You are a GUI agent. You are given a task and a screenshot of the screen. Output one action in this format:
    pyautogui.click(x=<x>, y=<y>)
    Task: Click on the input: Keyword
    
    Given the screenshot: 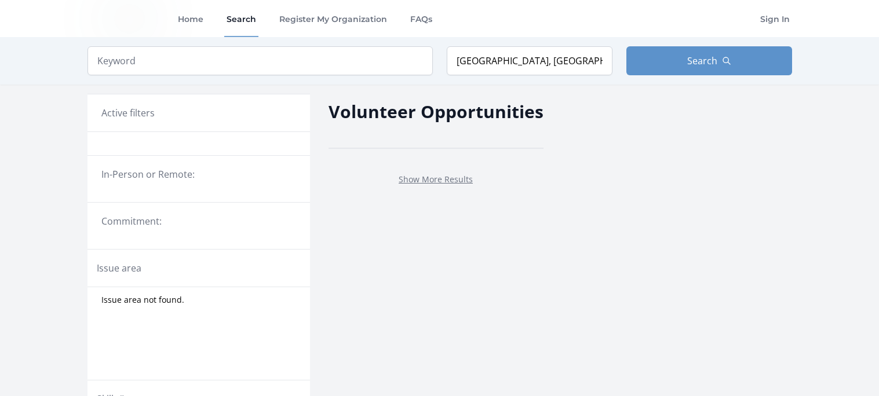 What is the action you would take?
    pyautogui.click(x=260, y=61)
    